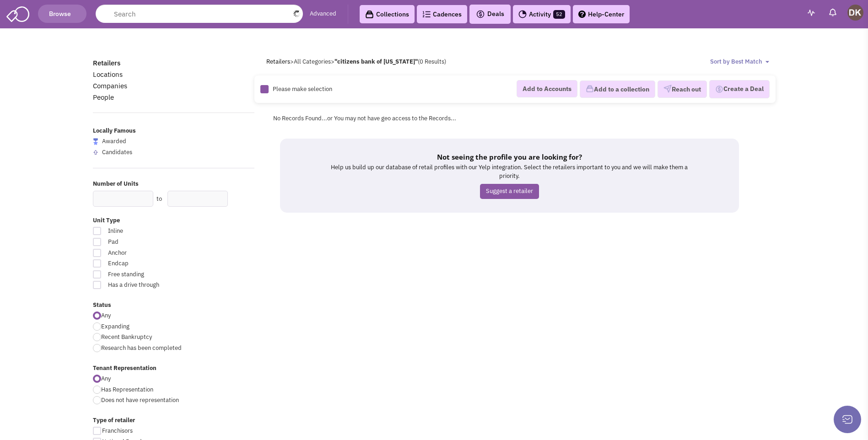 This screenshot has width=868, height=440. I want to click on span: Franchisors, so click(117, 430).